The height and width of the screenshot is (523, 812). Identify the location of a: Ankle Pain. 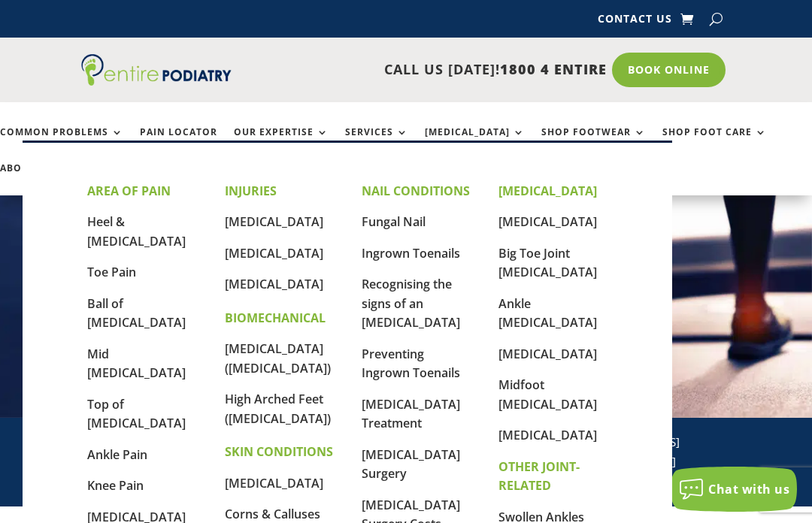
(117, 455).